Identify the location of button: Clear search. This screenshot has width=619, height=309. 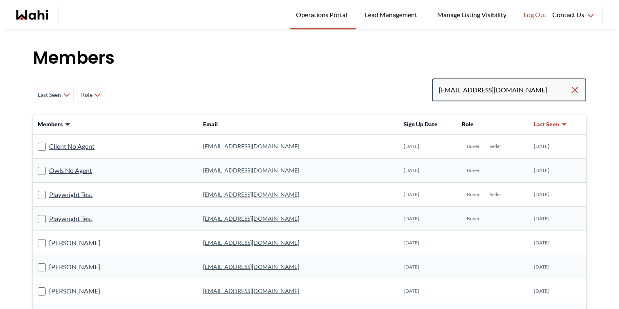
(575, 90).